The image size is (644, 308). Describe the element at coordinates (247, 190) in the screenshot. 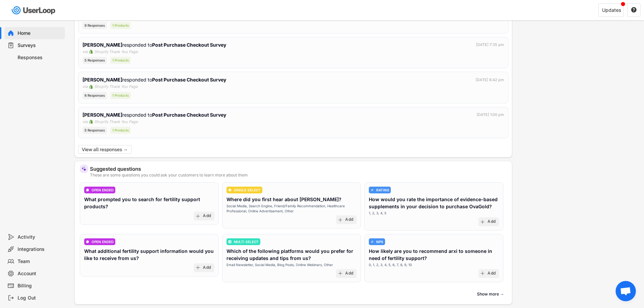

I see `div: SINGLE SELECT` at that location.